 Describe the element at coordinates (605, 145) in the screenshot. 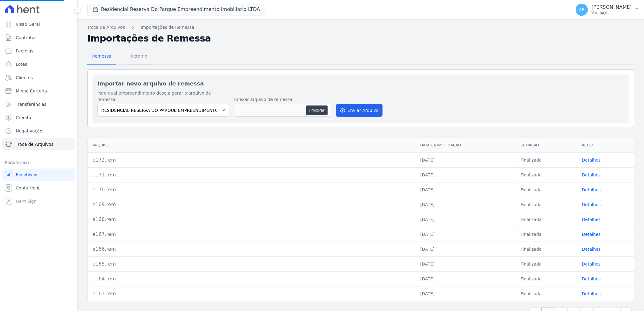

I see `th: Ações` at that location.